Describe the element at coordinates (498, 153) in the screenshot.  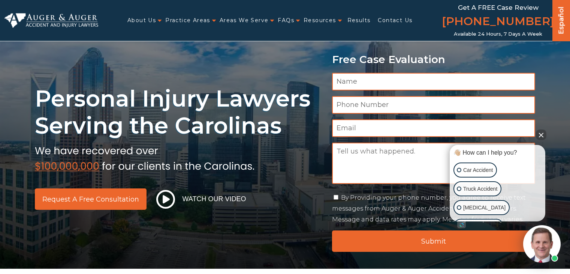
I see `div: 👋🏼 How can I help you?` at that location.